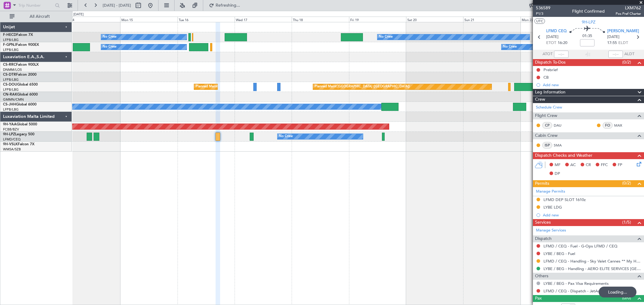 The height and width of the screenshot is (305, 644). What do you see at coordinates (621, 125) in the screenshot?
I see `a: MAX` at bounding box center [621, 125].